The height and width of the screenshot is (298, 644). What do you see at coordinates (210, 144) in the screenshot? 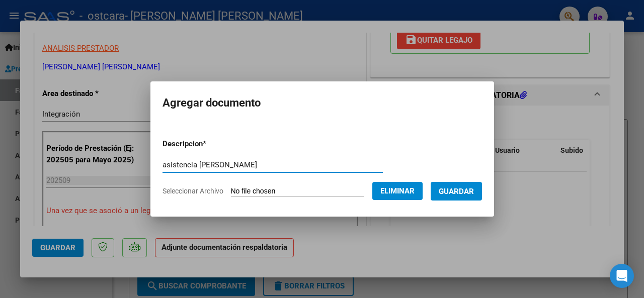
I see `p: Descripcion` at bounding box center [210, 144].